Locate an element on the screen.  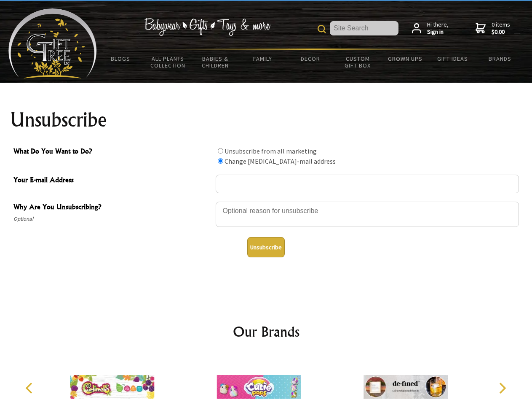
span: Hi there, is located at coordinates (438, 28).